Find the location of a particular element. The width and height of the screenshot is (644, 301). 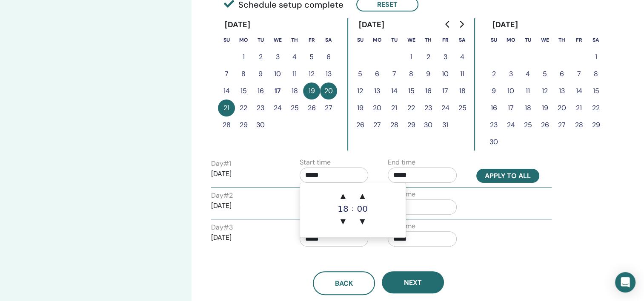

div: 18 is located at coordinates (343, 209).